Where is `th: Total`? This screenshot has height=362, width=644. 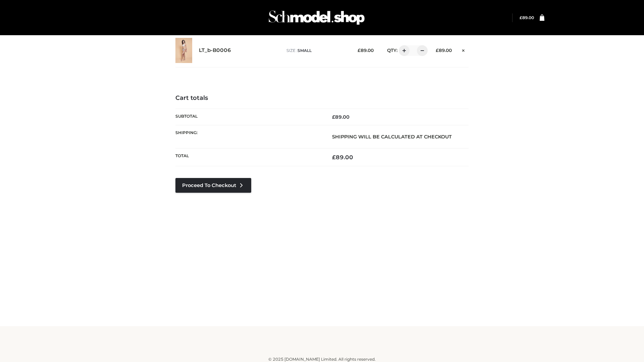
th: Total is located at coordinates (248, 157).